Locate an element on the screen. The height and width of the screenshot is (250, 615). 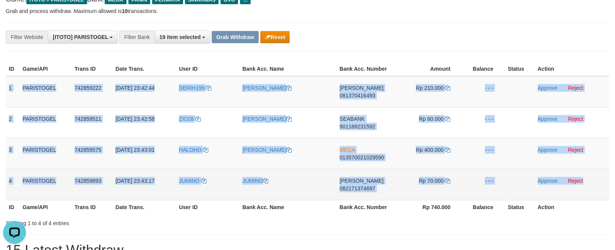
span: 742859575 is located at coordinates (88, 150).